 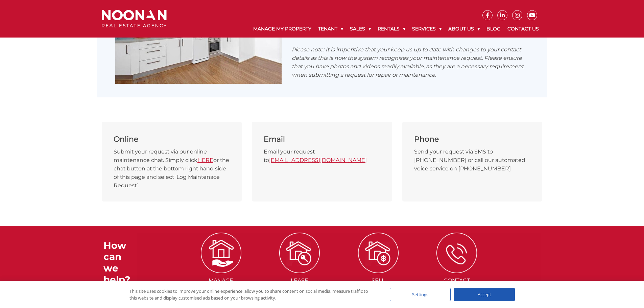 What do you see at coordinates (523, 29) in the screenshot?
I see `a: Contact Us` at bounding box center [523, 29].